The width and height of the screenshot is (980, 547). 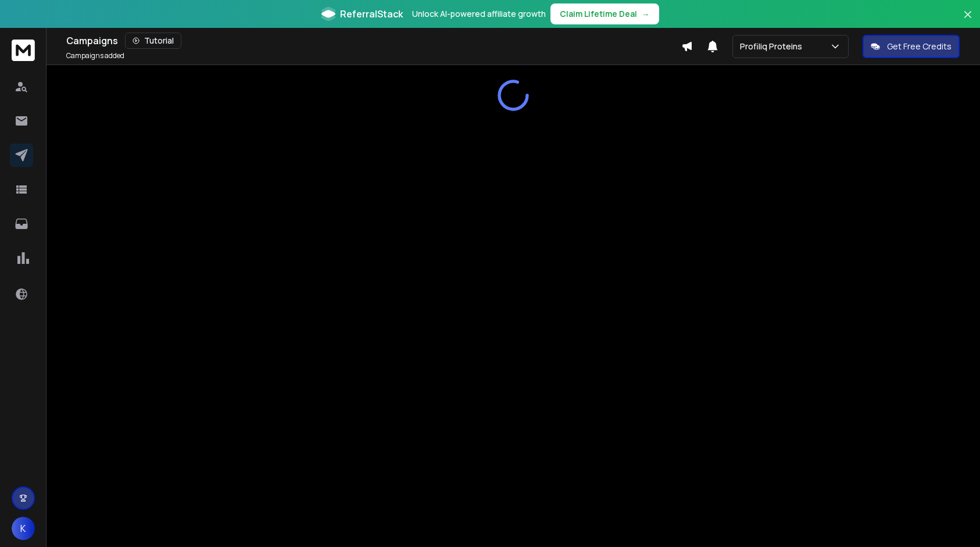 I want to click on p: Get Free Credits, so click(x=919, y=46).